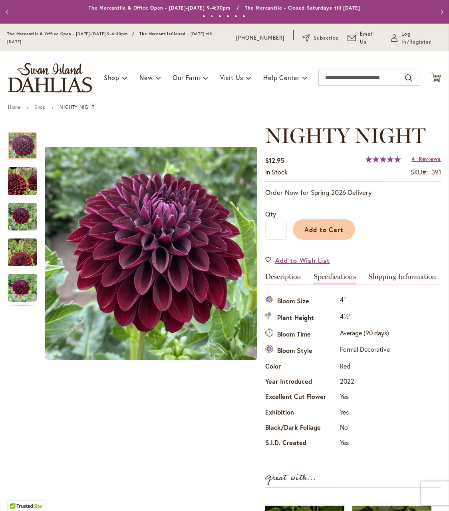 Image resolution: width=449 pixels, height=511 pixels. Describe the element at coordinates (228, 16) in the screenshot. I see `button: 4 of 6` at that location.